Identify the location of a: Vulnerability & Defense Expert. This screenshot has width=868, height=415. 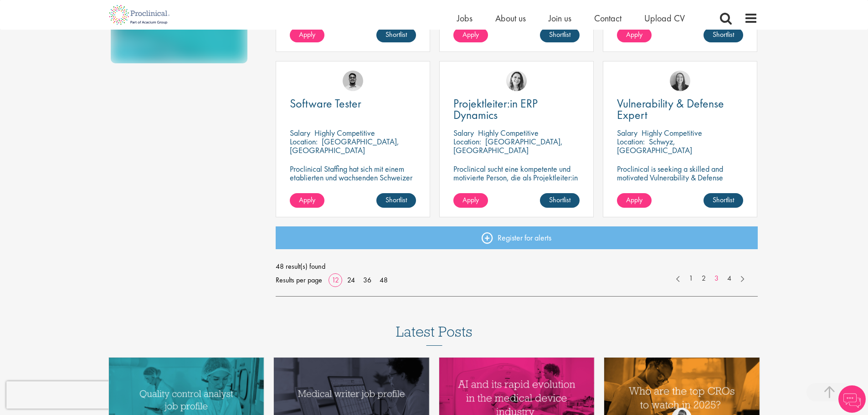
(680, 109).